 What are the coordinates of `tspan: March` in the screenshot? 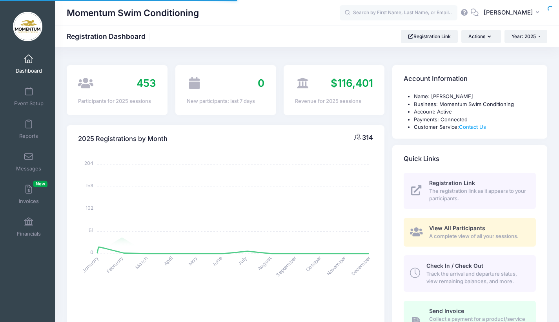 It's located at (142, 262).